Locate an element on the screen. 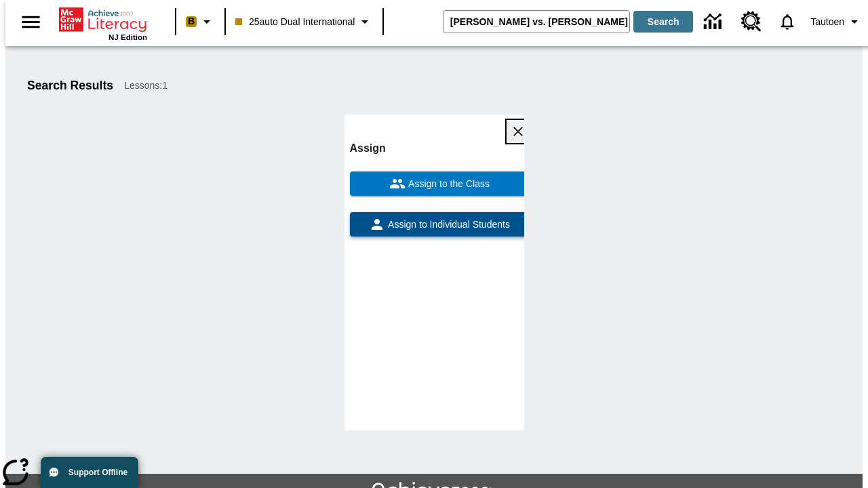  button: Support Offline is located at coordinates (90, 472).